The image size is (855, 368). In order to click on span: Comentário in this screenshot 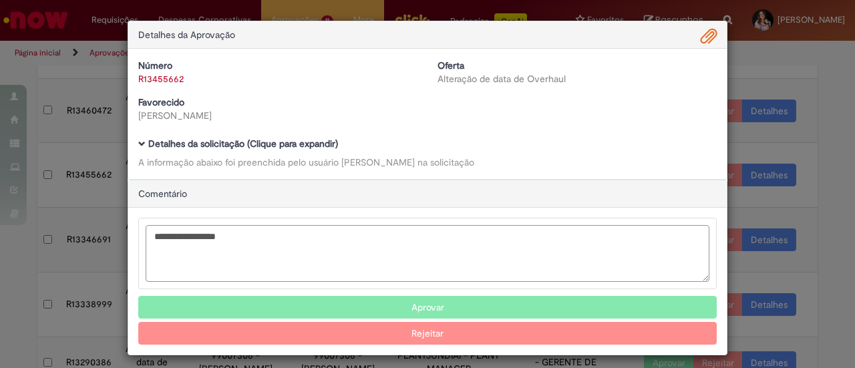, I will do `click(162, 194)`.